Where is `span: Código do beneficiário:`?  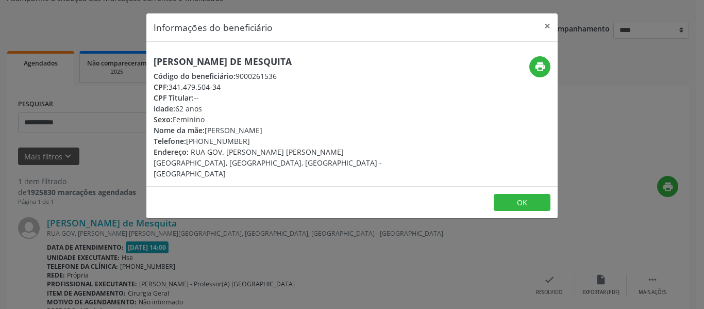
span: Código do beneficiário: is located at coordinates (194, 76).